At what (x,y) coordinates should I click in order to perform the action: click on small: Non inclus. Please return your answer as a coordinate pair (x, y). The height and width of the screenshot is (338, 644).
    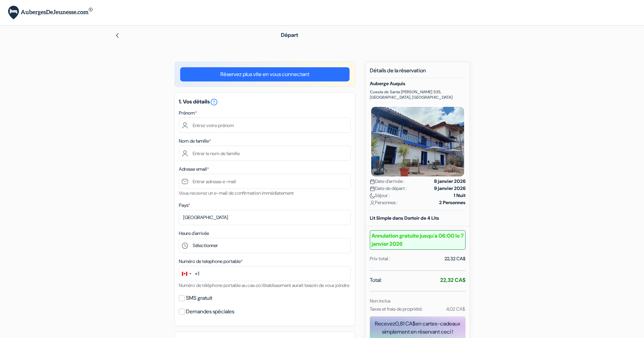
    Looking at the image, I should click on (380, 300).